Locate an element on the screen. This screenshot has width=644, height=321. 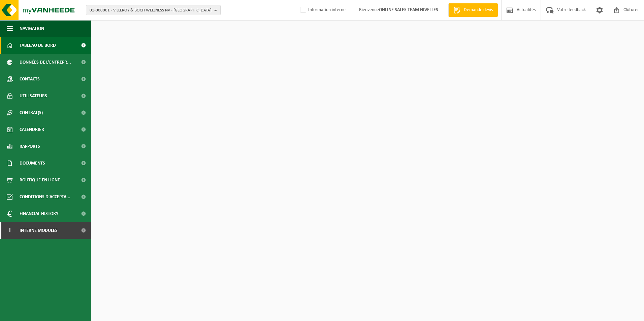
span: I is located at coordinates (10, 230).